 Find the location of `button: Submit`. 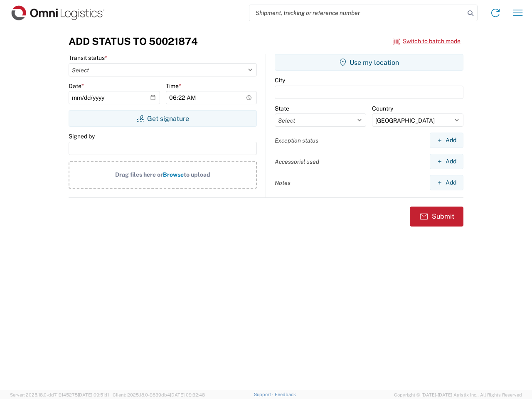

button: Submit is located at coordinates (436, 216).